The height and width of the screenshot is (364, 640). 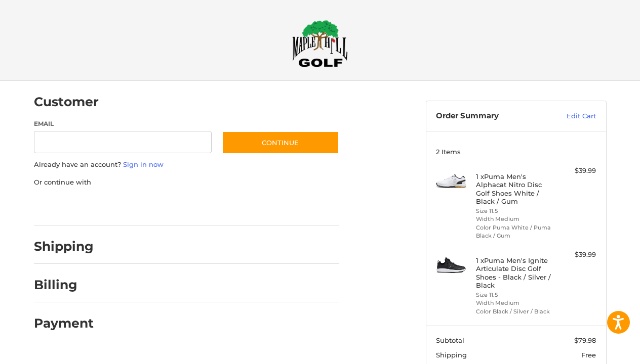 What do you see at coordinates (514, 189) in the screenshot?
I see `h4: 1 x Puma Men's Alphacat Nitro Disc Golf Shoes White / Black / Gum` at bounding box center [514, 189].